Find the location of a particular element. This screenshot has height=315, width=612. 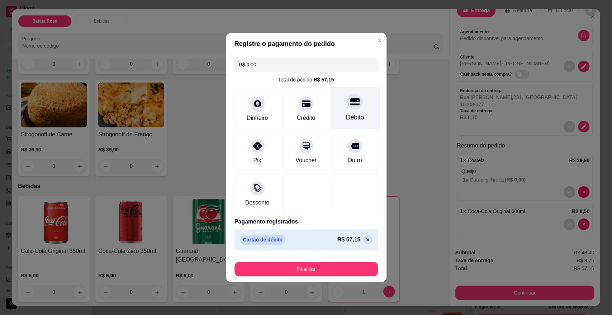

header: Registre o pagamento do pedido is located at coordinates (306, 44).